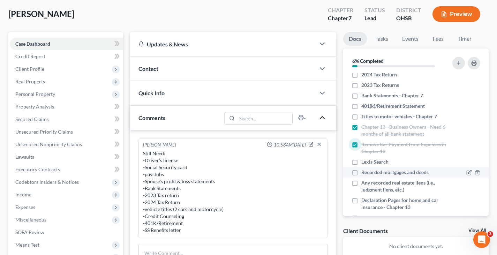  What do you see at coordinates (409, 10) in the screenshot?
I see `div: District` at bounding box center [409, 10].